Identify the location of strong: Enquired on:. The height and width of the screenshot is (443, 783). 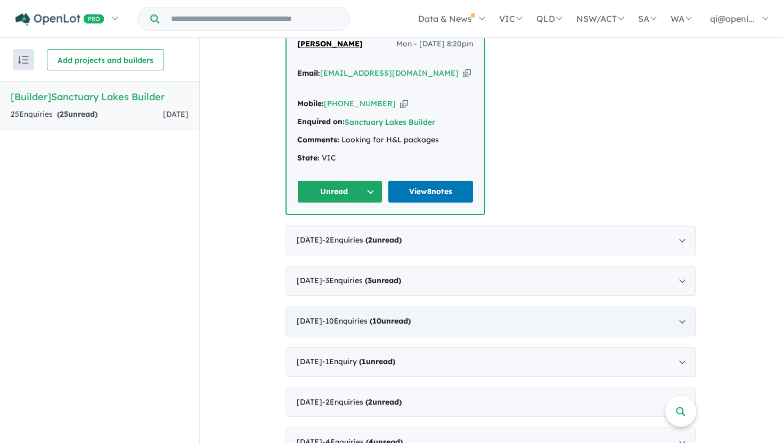
(321, 121).